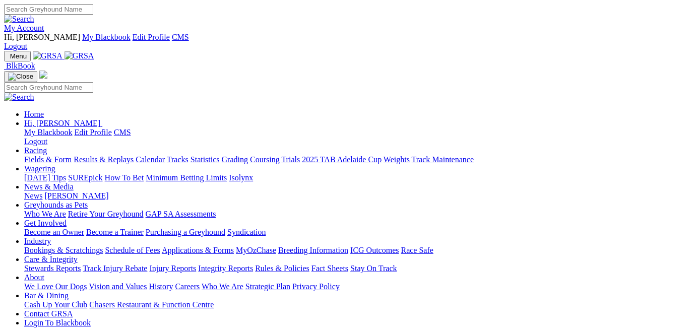 The width and height of the screenshot is (693, 331). Describe the element at coordinates (124, 177) in the screenshot. I see `a: How To Bet` at that location.